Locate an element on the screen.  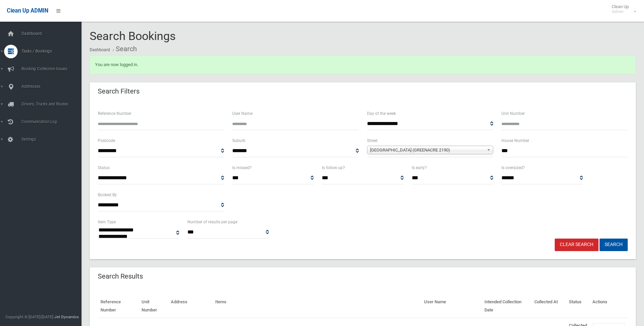
th: Items is located at coordinates (317, 306).